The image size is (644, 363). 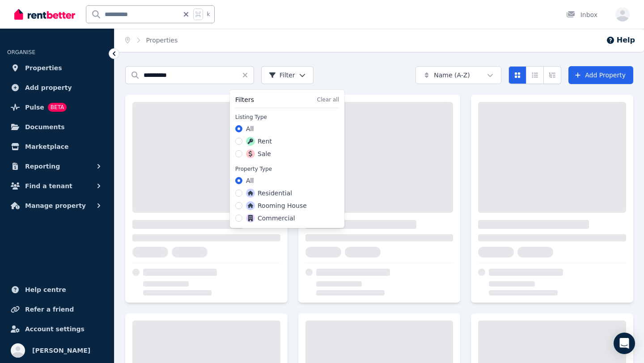 What do you see at coordinates (259, 154) in the screenshot?
I see `label: Sale` at bounding box center [259, 154].